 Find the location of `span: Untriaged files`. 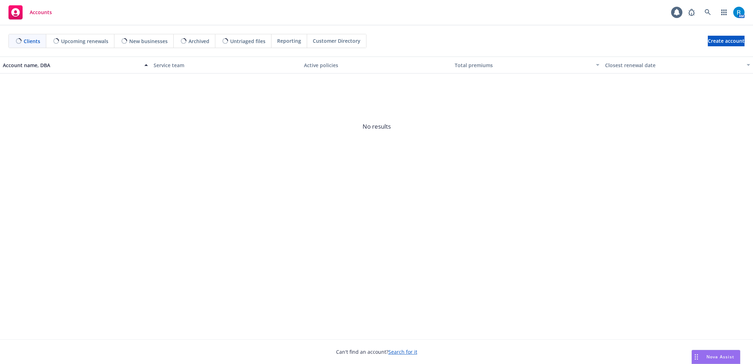

span: Untriaged files is located at coordinates (248, 41).